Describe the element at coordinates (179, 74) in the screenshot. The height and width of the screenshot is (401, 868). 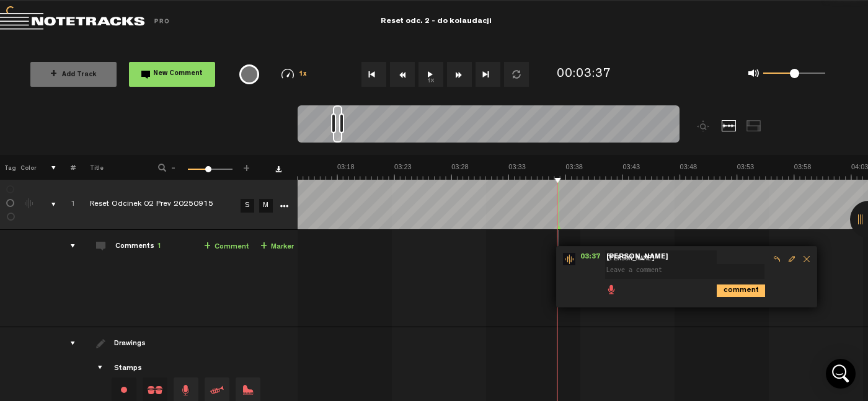
I see `span: New Comment` at that location.